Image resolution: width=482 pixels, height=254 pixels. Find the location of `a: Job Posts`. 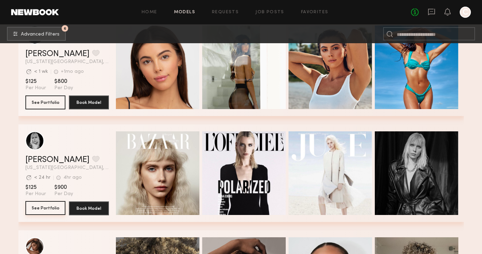

a: Job Posts is located at coordinates (270, 12).